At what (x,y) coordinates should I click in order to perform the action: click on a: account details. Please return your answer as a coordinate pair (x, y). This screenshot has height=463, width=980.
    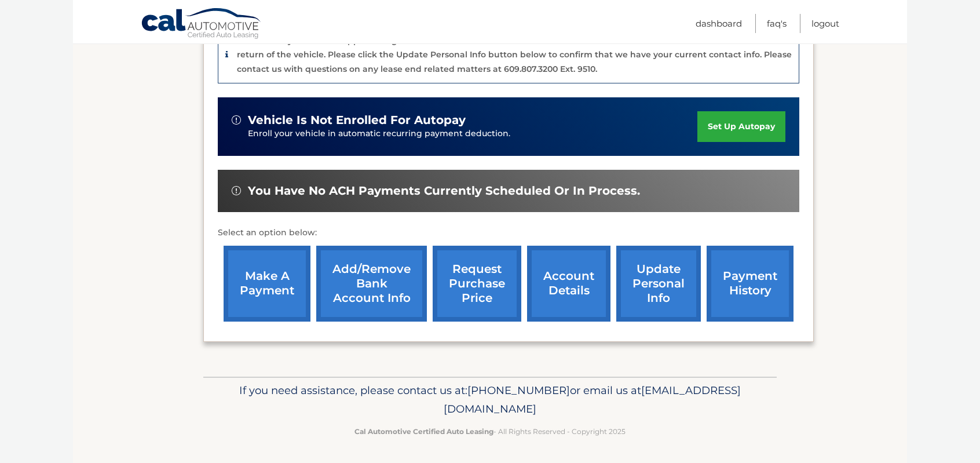
    Looking at the image, I should click on (569, 283).